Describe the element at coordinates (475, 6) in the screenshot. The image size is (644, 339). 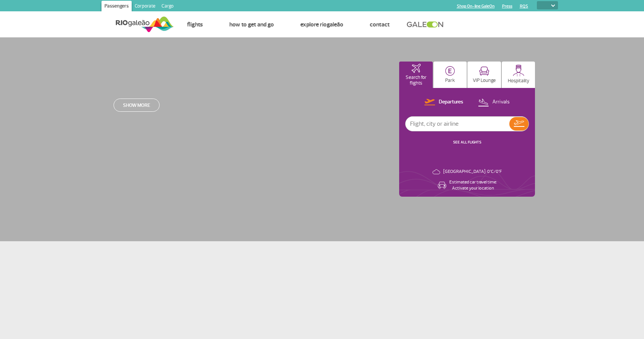
I see `a: Shop On-line GaleOn` at that location.